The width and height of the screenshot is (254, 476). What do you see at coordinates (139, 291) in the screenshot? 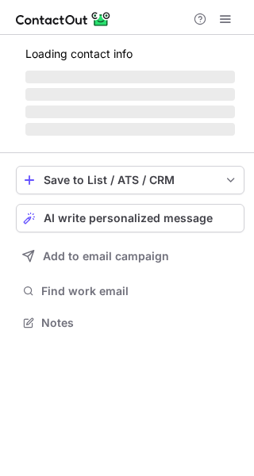
I see `span: Find work email` at bounding box center [139, 291].